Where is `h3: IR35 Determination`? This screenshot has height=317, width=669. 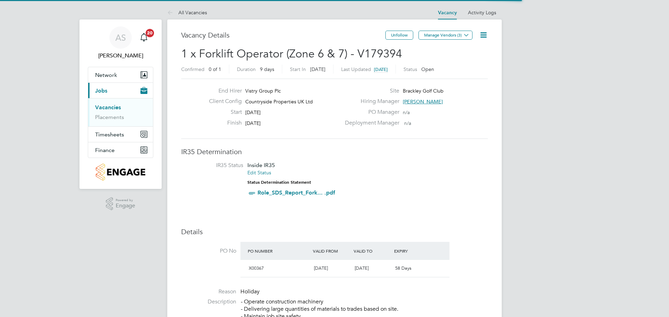 h3: IR35 Determination is located at coordinates (334, 152).